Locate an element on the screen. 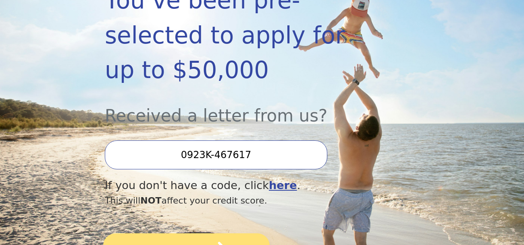  div: Received a letter from us? is located at coordinates (238, 108).